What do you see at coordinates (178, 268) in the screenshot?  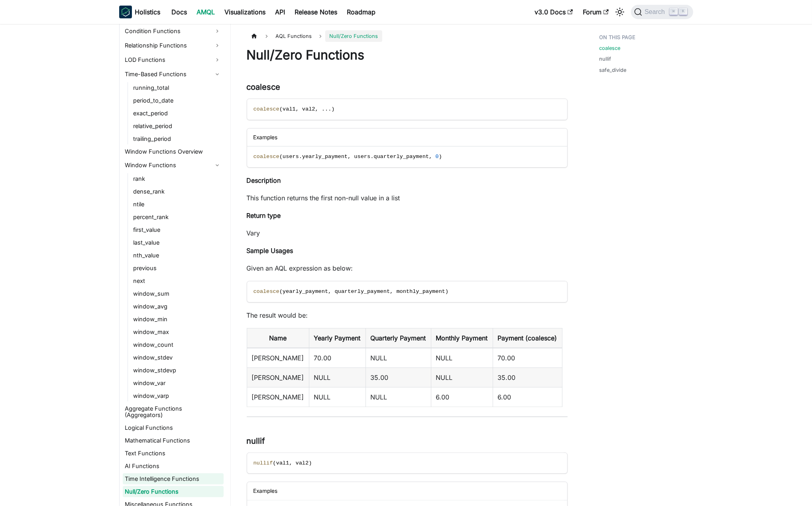 I see `a: previous` at bounding box center [178, 268].